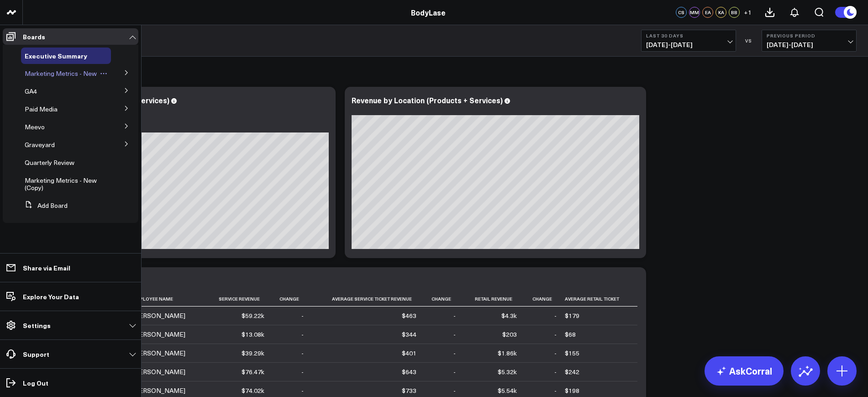 The height and width of the screenshot is (397, 868). What do you see at coordinates (44, 206) in the screenshot?
I see `button: Add Board` at bounding box center [44, 206].